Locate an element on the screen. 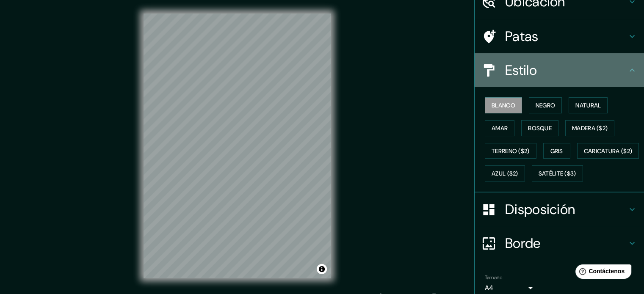 Image resolution: width=644 pixels, height=294 pixels. font: Patas is located at coordinates (521, 36).